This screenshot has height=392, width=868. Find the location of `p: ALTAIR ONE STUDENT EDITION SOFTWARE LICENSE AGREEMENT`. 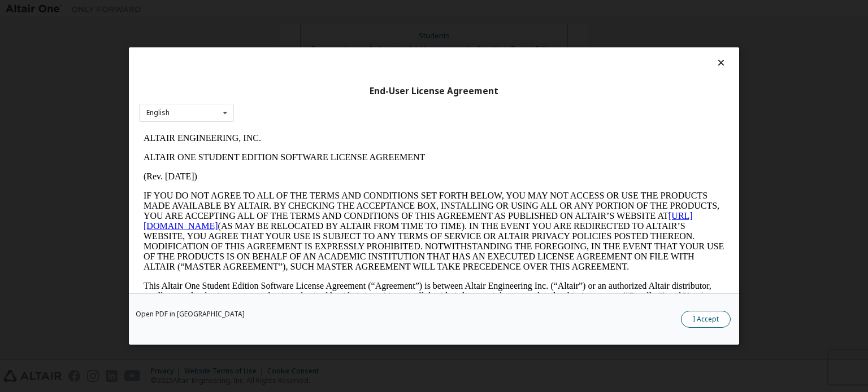

p: ALTAIR ONE STUDENT EDITION SOFTWARE LICENSE AGREEMENT is located at coordinates (295, 29).